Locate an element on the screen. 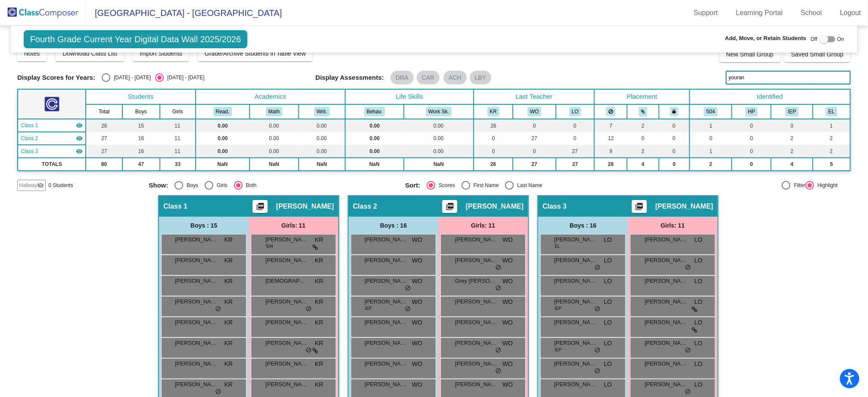 Image resolution: width=868 pixels, height=397 pixels. button: Download Class List is located at coordinates (90, 53).